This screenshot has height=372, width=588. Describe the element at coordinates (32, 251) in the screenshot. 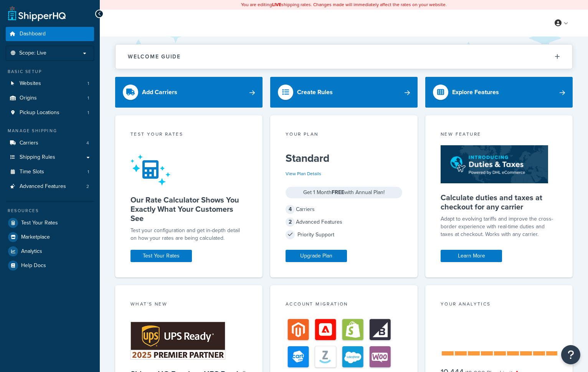

I see `span: Analytics` at that location.